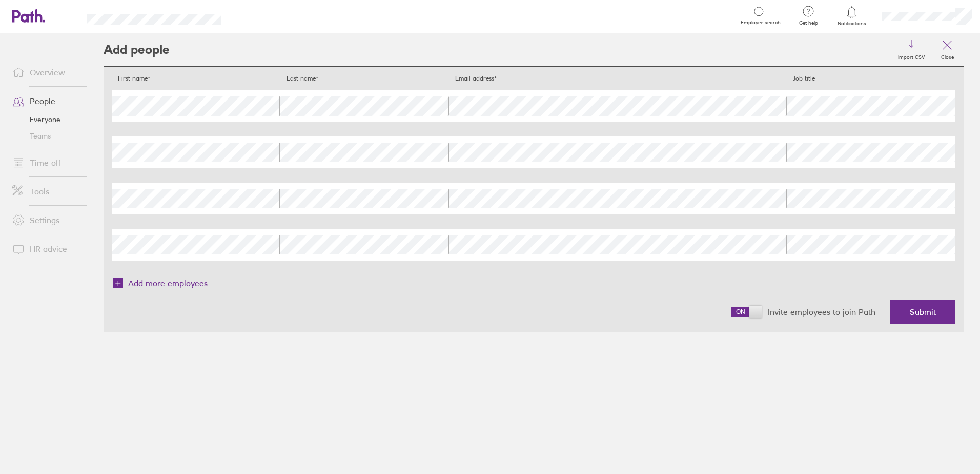  Describe the element at coordinates (912, 50) in the screenshot. I see `a: Import CSV` at that location.